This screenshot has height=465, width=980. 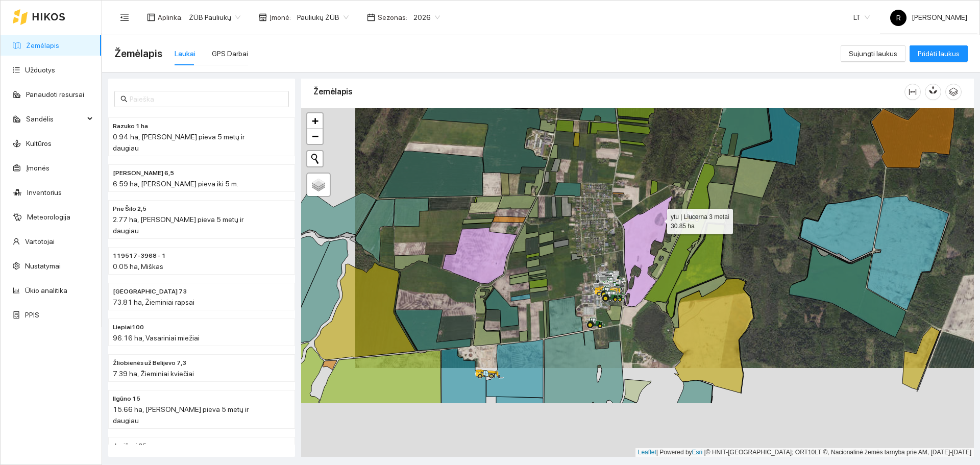 I want to click on span: Sujungti laukus, so click(x=873, y=54).